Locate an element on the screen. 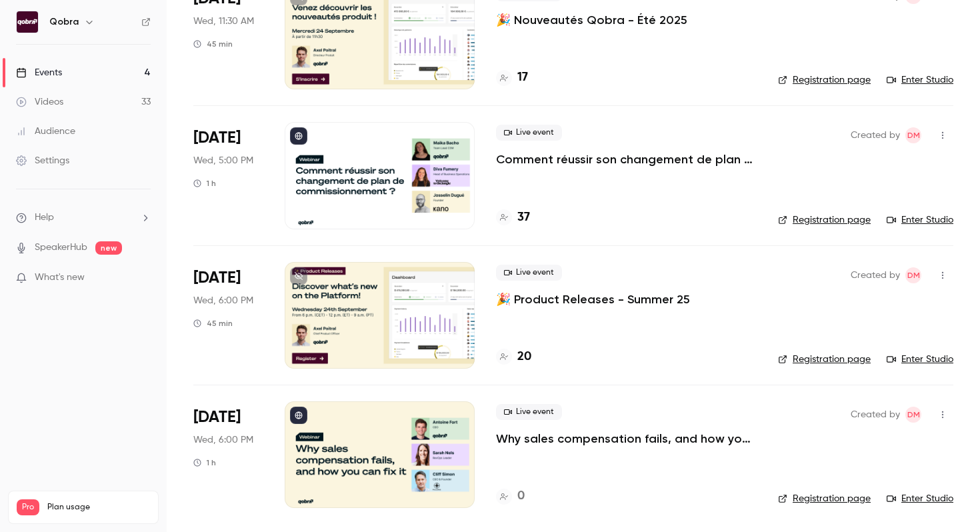 Image resolution: width=980 pixels, height=532 pixels. div: Sep 24 Wed, 6:00 PM (Europe/Paris) is located at coordinates (228, 315).